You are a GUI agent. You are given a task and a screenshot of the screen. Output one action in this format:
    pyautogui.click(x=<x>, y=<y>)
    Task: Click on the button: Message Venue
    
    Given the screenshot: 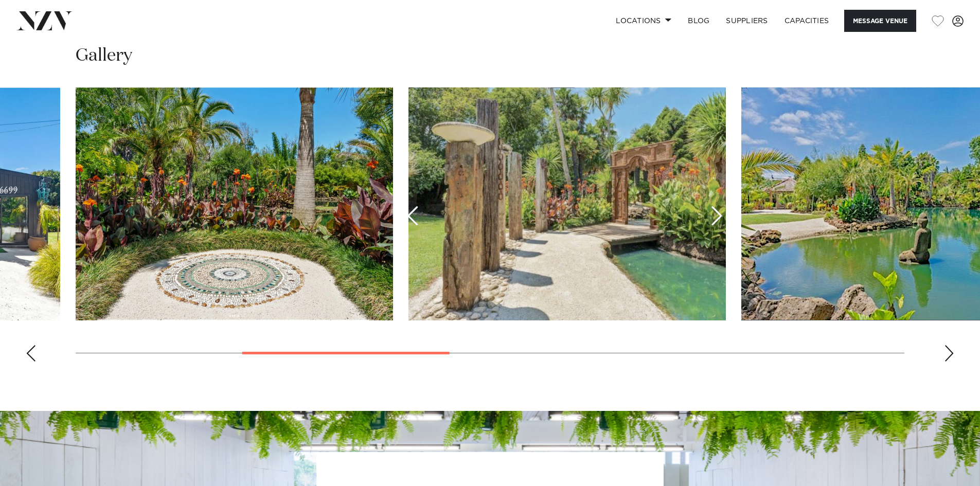 What is the action you would take?
    pyautogui.click(x=880, y=21)
    